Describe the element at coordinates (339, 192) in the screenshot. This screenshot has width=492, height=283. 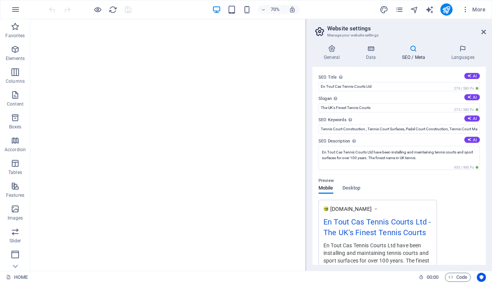
I see `div: Preview` at that location.